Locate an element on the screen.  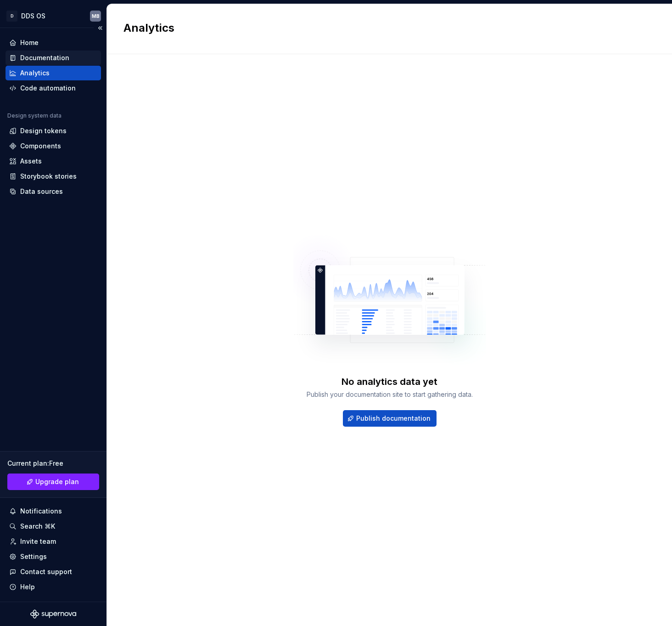
a: Design tokens is located at coordinates (53, 131).